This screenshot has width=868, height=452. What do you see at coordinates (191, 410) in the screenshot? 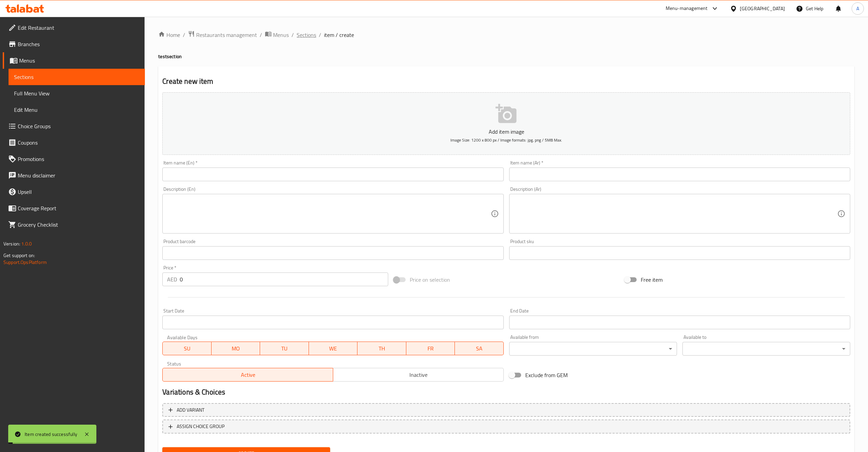
I see `span: Add variant` at bounding box center [191, 410].